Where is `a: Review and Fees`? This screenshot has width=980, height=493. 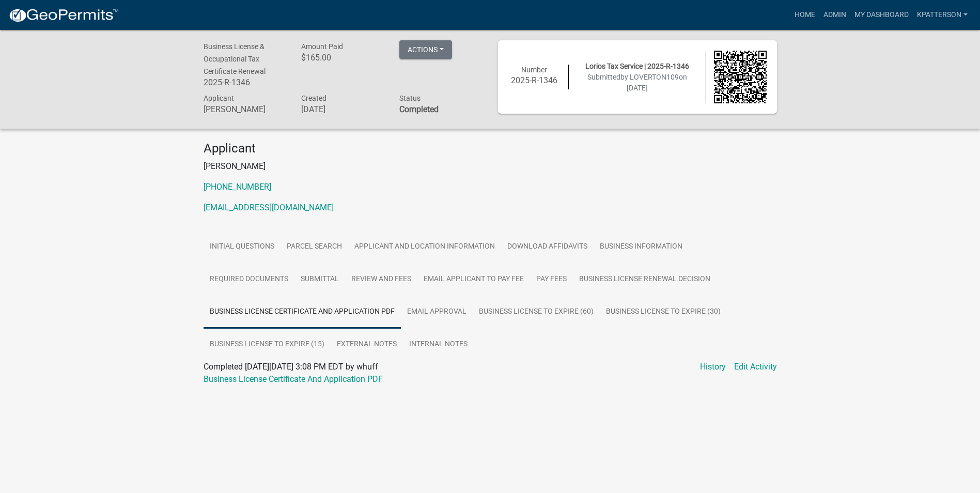 a: Review and Fees is located at coordinates (381, 280).